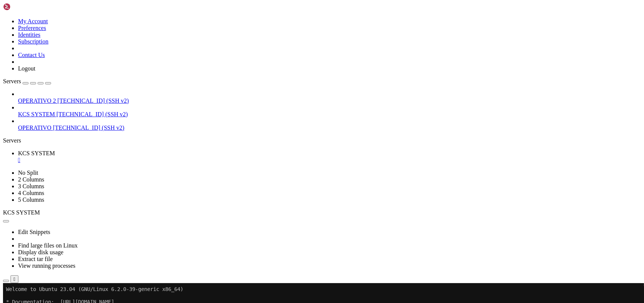  What do you see at coordinates (35, 127) in the screenshot?
I see `span: OPERATIVO` at bounding box center [35, 127].